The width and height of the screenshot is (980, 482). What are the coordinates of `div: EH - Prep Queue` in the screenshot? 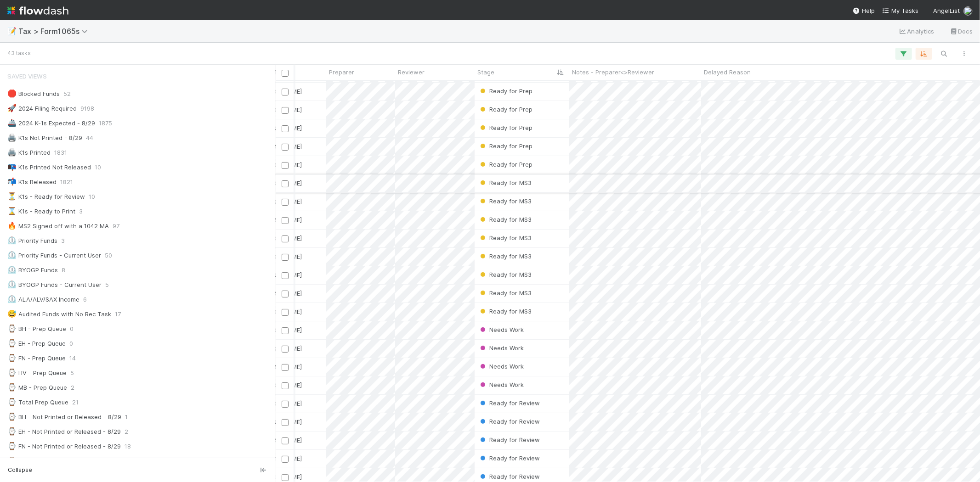 It's located at (36, 344).